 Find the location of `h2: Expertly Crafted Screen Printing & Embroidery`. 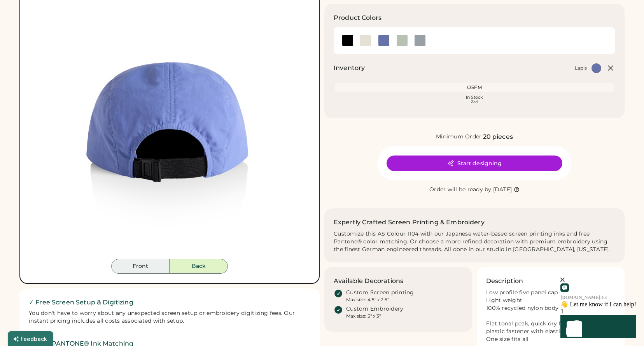

h2: Expertly Crafted Screen Printing & Embroidery is located at coordinates (409, 222).